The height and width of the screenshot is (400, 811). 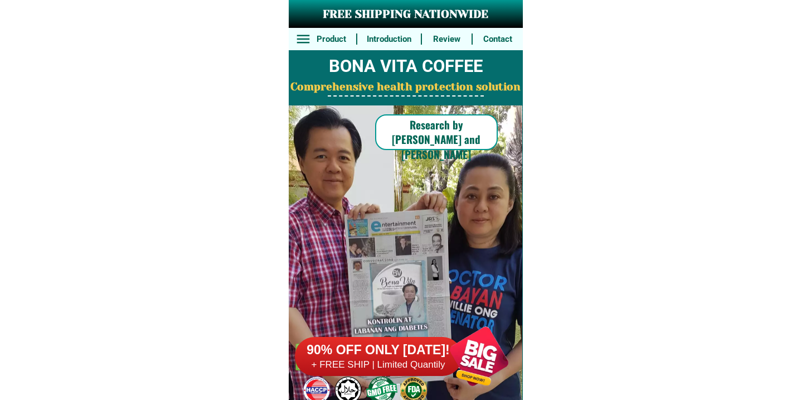 What do you see at coordinates (447, 39) in the screenshot?
I see `h6: Review` at bounding box center [447, 39].